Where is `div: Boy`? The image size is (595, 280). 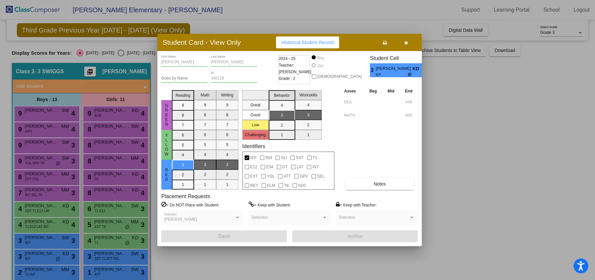 div: Boy is located at coordinates (321, 58).